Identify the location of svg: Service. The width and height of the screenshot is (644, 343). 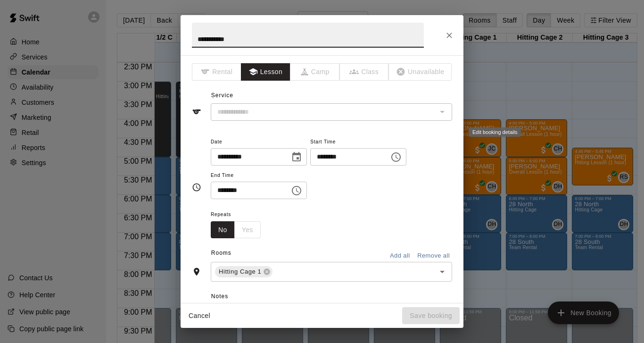
(196, 112).